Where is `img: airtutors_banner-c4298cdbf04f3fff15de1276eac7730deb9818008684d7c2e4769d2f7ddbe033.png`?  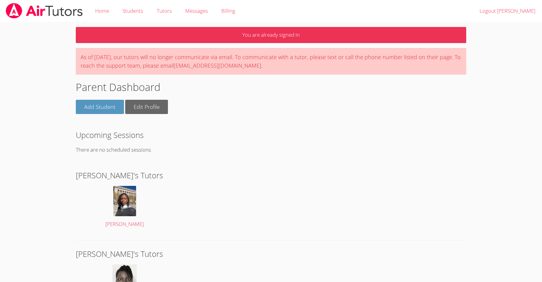
img: airtutors_banner-c4298cdbf04f3fff15de1276eac7730deb9818008684d7c2e4769d2f7ddbe033.png is located at coordinates (44, 11).